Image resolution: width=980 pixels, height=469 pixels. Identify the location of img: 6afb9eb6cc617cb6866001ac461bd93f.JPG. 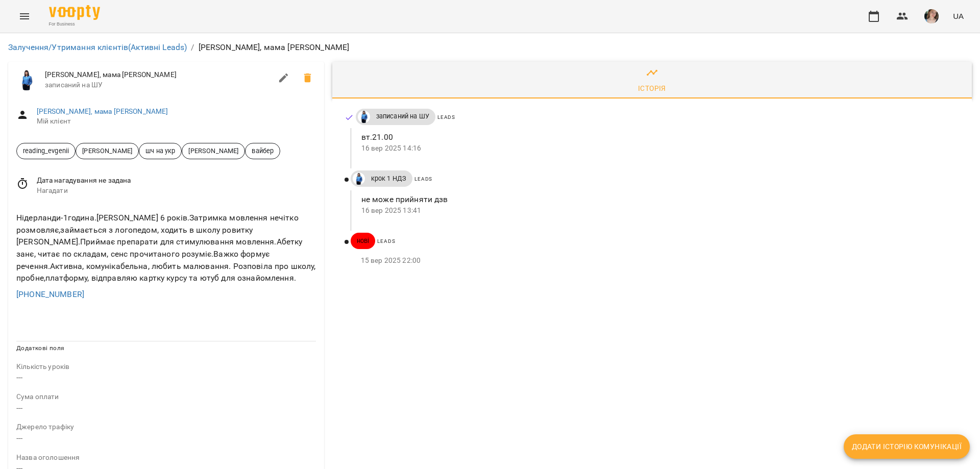
(932, 16).